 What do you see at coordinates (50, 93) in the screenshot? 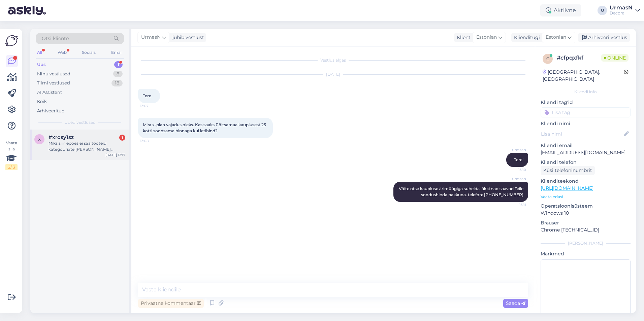
I see `div: AI Assistent` at bounding box center [50, 93].